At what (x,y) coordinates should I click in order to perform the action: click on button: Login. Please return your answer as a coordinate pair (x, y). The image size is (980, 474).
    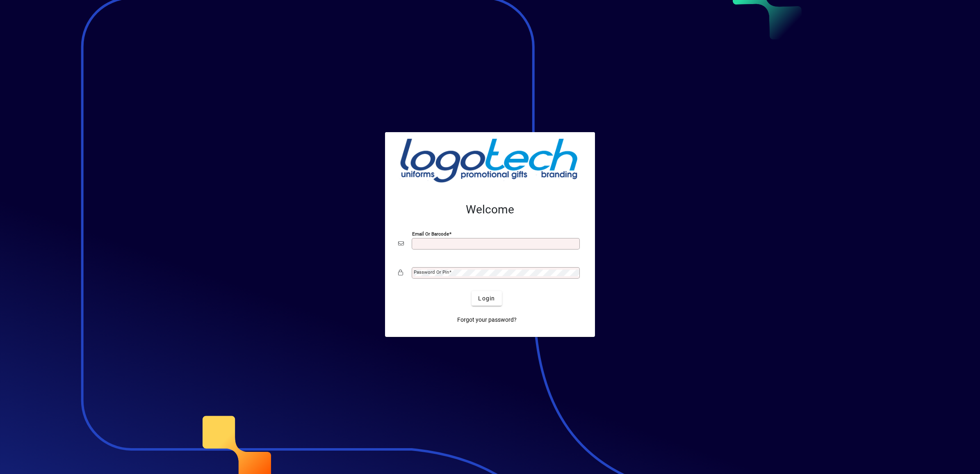
    Looking at the image, I should click on (486, 298).